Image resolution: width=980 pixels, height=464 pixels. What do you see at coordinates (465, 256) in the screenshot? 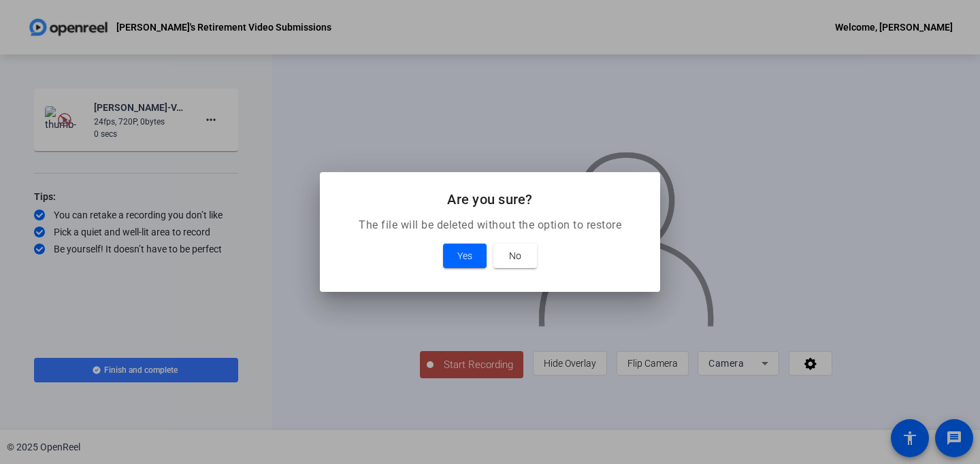
I see `button: Yes` at bounding box center [465, 256].